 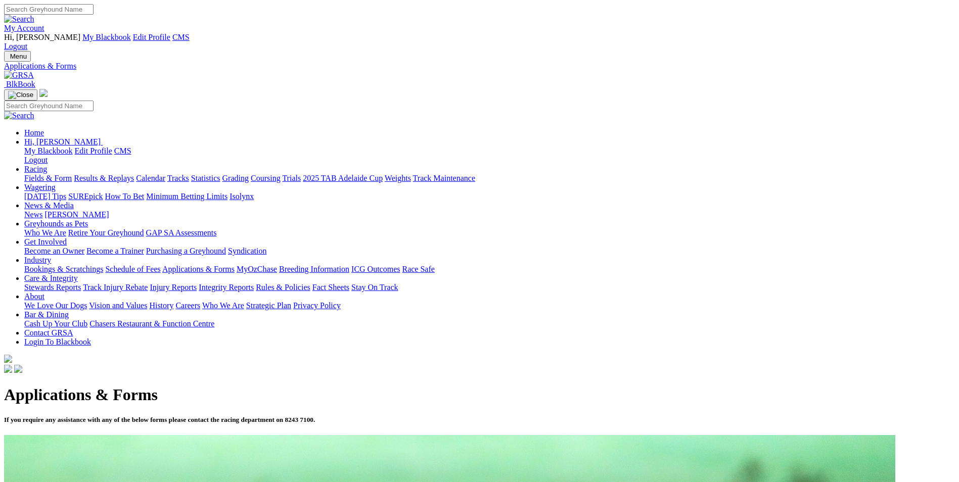 What do you see at coordinates (269, 305) in the screenshot?
I see `a: Strategic Plan` at bounding box center [269, 305].